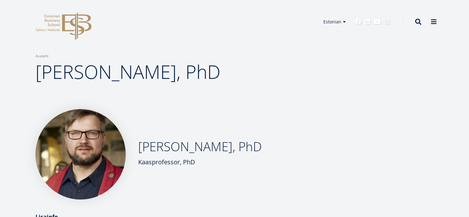 This screenshot has height=217, width=469. Describe the element at coordinates (377, 22) in the screenshot. I see `a: Youtube` at that location.